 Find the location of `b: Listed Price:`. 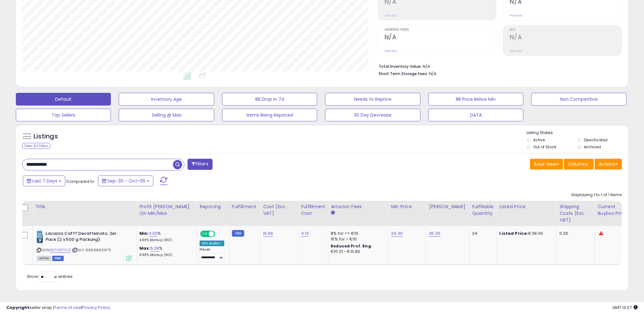

b: Listed Price: is located at coordinates (514, 233).